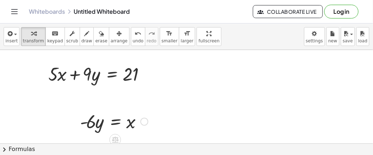 The height and width of the screenshot is (155, 373). I want to click on span: scrub, so click(72, 41).